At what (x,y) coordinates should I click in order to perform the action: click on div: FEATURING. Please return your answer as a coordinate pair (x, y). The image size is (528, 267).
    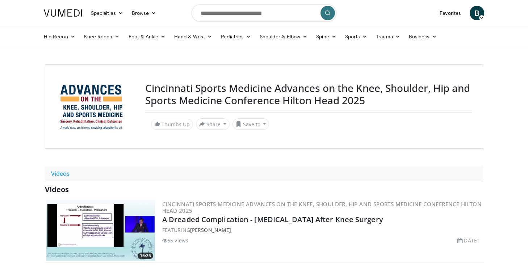
    Looking at the image, I should click on (322, 230).